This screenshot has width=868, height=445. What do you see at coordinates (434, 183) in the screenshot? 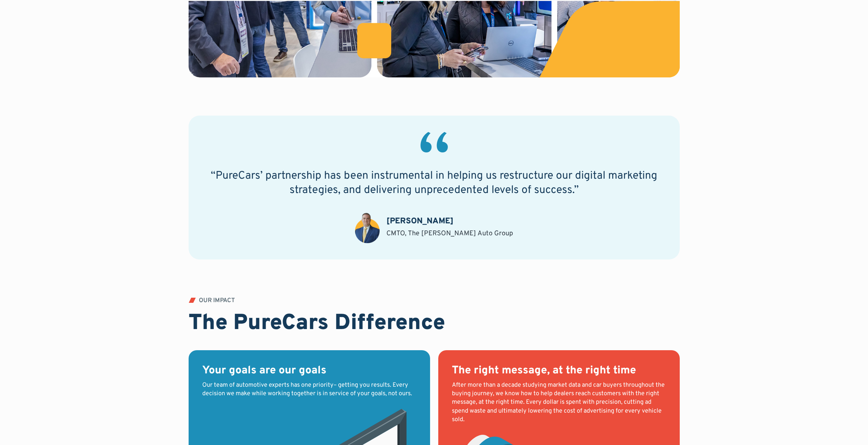
I see `h2: “PureCars’ partnership has been instrumental in helping us restructure our digital marketing stra...` at bounding box center [434, 183].